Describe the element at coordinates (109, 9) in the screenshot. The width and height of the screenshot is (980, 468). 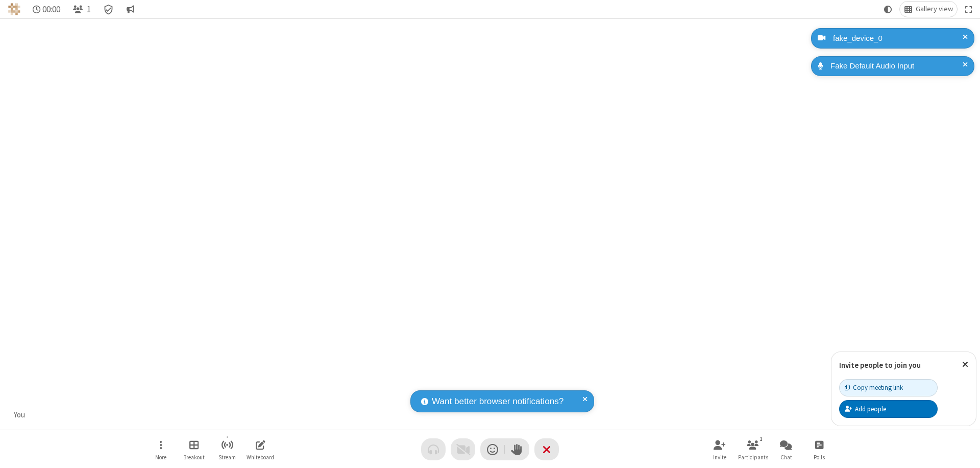
I see `div: Meeting details Encryption enabled` at that location.